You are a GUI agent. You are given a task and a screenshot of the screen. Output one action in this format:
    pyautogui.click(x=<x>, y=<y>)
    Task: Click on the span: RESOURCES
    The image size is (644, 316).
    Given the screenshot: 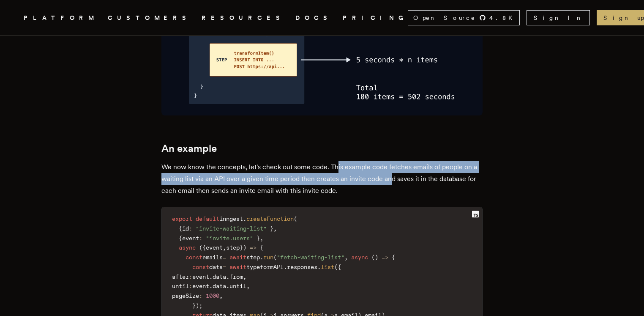 What is the action you would take?
    pyautogui.click(x=243, y=18)
    